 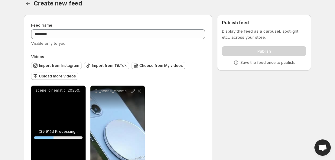 What do you see at coordinates (161, 66) in the screenshot?
I see `span: Choose from My videos` at bounding box center [161, 66].